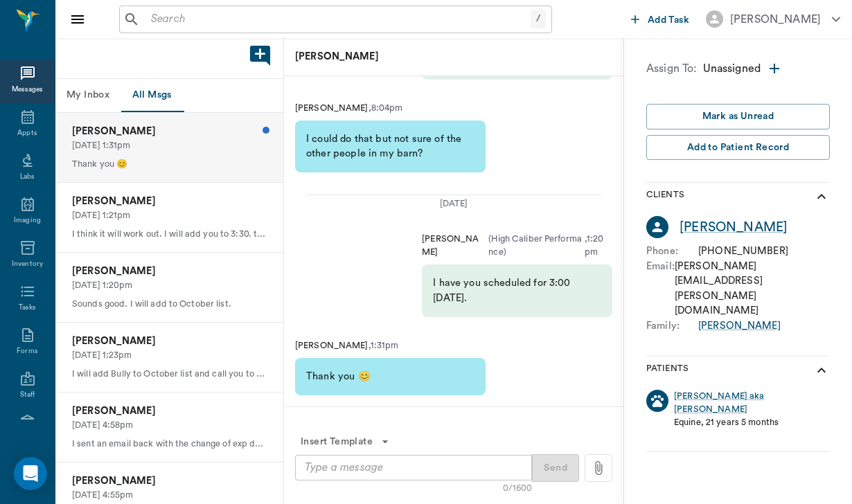  Describe the element at coordinates (672, 251) in the screenshot. I see `p: Phone :` at that location.